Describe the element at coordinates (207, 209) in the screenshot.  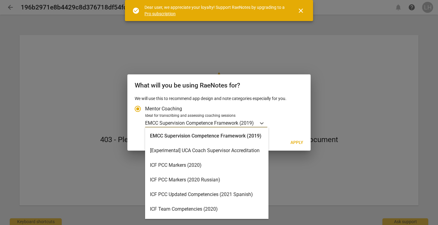
I see `div: ICF Team Competencies (2020)` at that location.